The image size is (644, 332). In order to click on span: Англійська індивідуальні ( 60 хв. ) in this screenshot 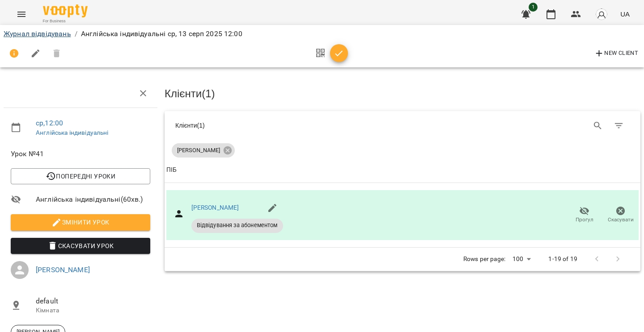, I will do `click(93, 199)`.